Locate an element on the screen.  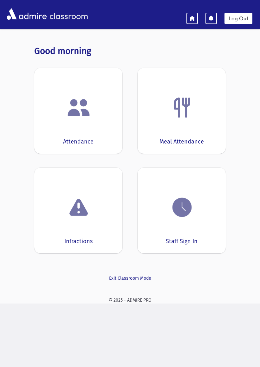
div: Attendance is located at coordinates (78, 141).